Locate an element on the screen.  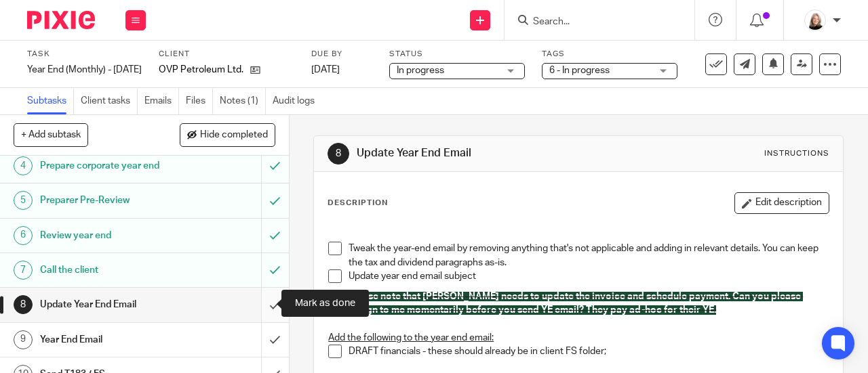
label: Tags is located at coordinates (610, 54).